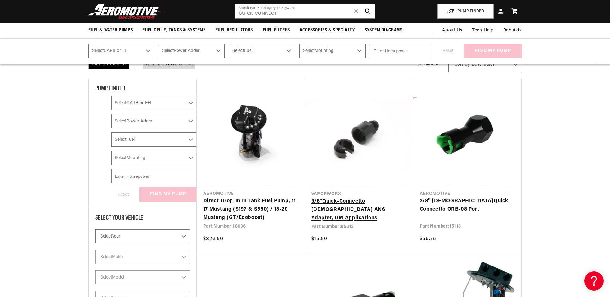 This screenshot has height=297, width=610. What do you see at coordinates (109, 64) in the screenshot?
I see `div: All Products` at bounding box center [109, 64].